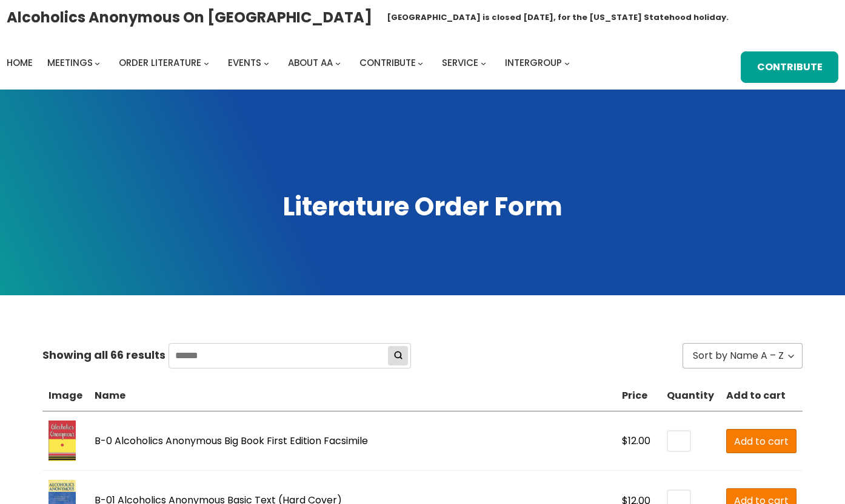  I want to click on span: Order Literature, so click(160, 62).